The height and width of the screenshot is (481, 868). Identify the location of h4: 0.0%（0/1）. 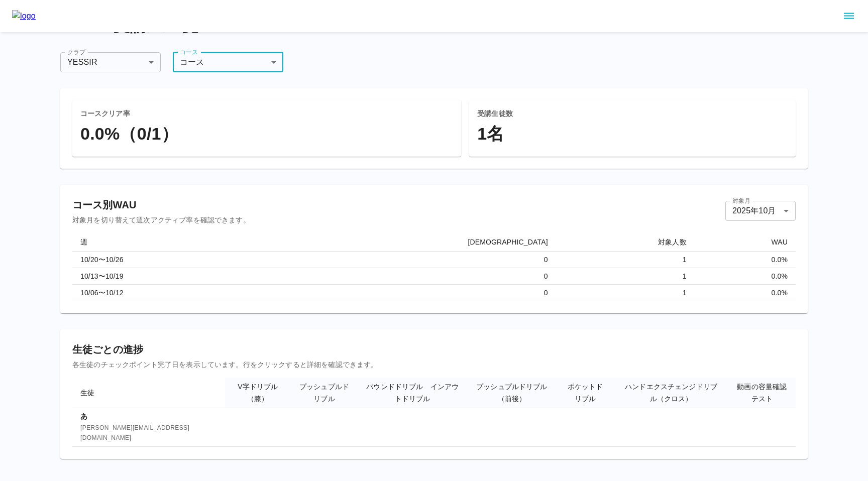
(267, 134).